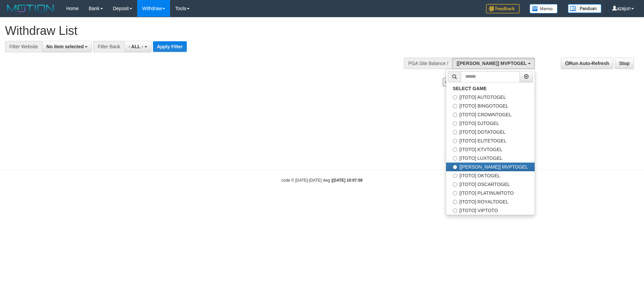  Describe the element at coordinates (65, 46) in the screenshot. I see `span: No item selected` at that location.